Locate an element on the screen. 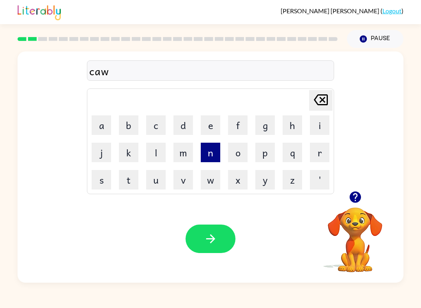 The image size is (421, 308). button: s is located at coordinates (101, 180).